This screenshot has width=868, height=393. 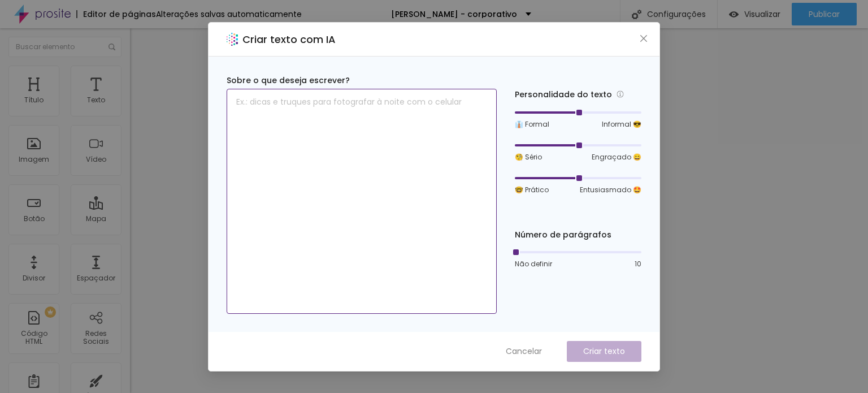 What do you see at coordinates (524, 351) in the screenshot?
I see `button: Cancelar` at bounding box center [524, 351].